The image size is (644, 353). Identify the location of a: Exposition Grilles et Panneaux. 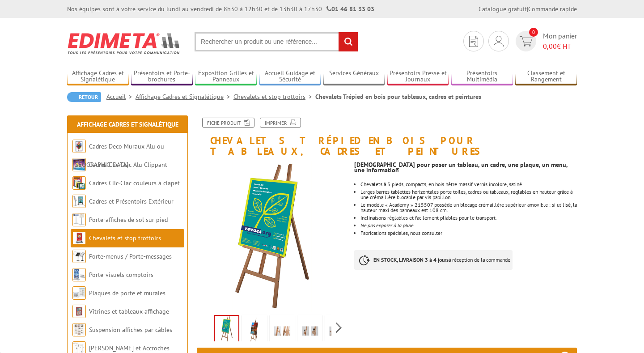
(226, 77).